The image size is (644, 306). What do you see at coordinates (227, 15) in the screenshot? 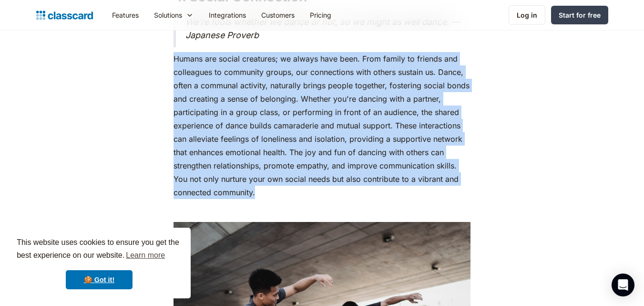
I see `a: Integrations` at bounding box center [227, 15].